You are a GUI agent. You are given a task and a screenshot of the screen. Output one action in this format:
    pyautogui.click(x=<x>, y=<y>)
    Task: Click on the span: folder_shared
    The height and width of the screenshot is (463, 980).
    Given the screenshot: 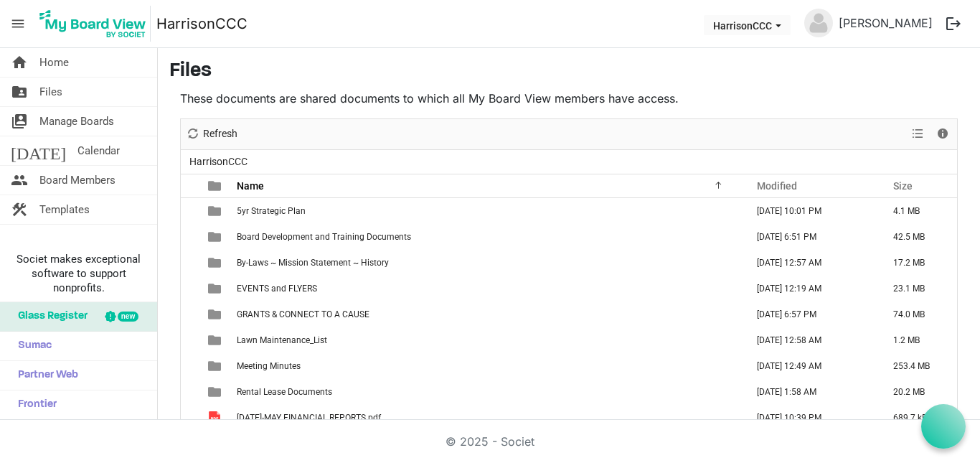 What is the action you would take?
    pyautogui.click(x=20, y=92)
    